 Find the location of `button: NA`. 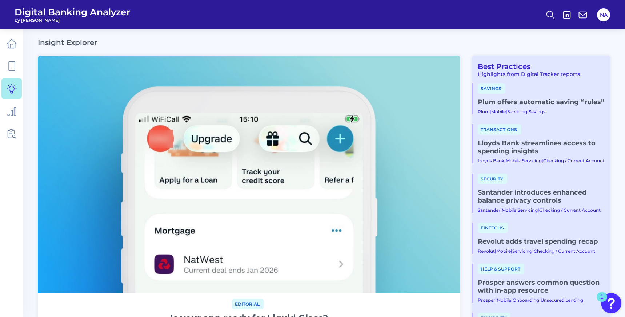

button: NA is located at coordinates (603, 15).